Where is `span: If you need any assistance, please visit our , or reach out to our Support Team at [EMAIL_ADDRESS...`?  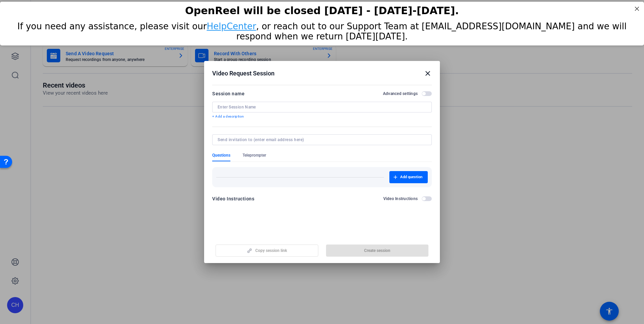
span: If you need any assistance, please visit our , or reach out to our Support Team at [EMAIL_ADDRESS... is located at coordinates (322, 30).